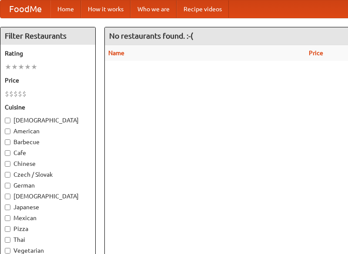 The image size is (348, 254). What do you see at coordinates (7, 131) in the screenshot?
I see `input: American` at bounding box center [7, 131].